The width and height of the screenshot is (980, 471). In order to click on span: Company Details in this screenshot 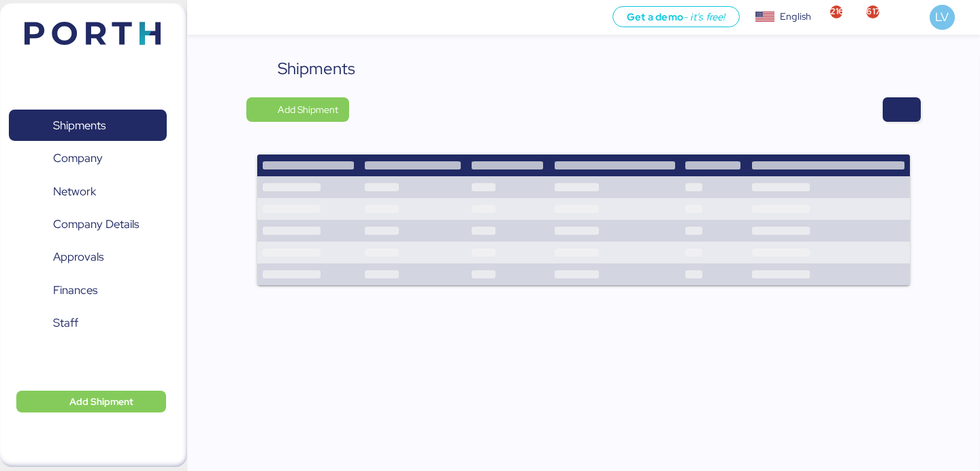, I will do `click(96, 224)`.